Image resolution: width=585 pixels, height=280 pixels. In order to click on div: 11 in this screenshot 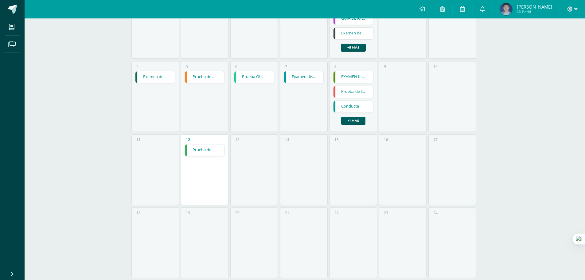, I will do `click(138, 139)`.